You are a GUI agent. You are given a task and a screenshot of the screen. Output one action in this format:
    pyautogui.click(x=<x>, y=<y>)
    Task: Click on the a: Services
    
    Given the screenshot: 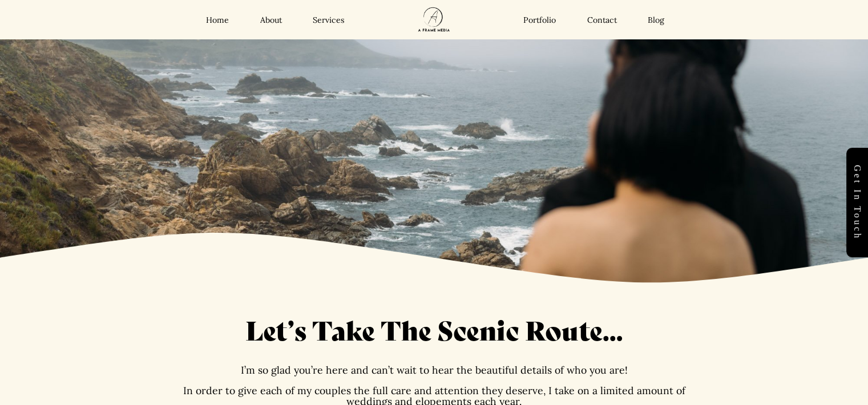 What is the action you would take?
    pyautogui.click(x=329, y=20)
    